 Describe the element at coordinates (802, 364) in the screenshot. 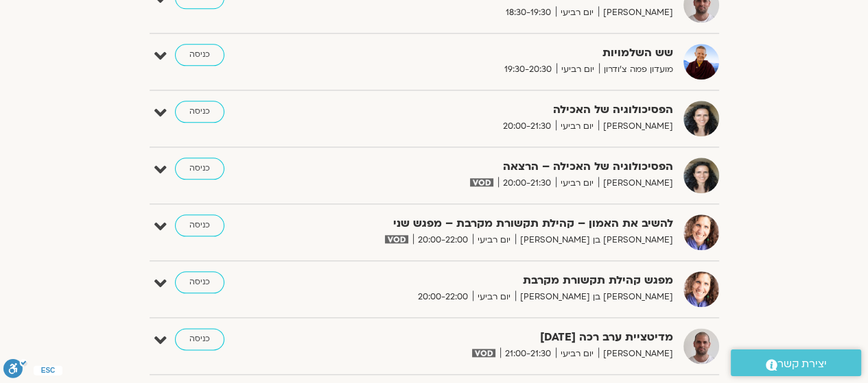

I see `span: יצירת קשר` at that location.